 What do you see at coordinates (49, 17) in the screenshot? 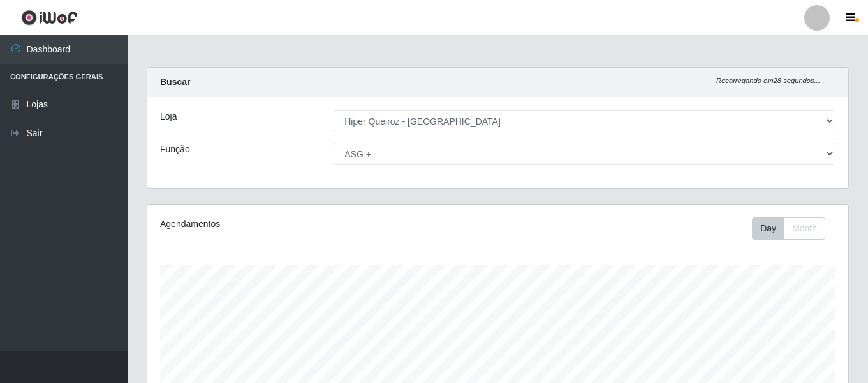
I see `img: CoreUI Logo` at bounding box center [49, 17].